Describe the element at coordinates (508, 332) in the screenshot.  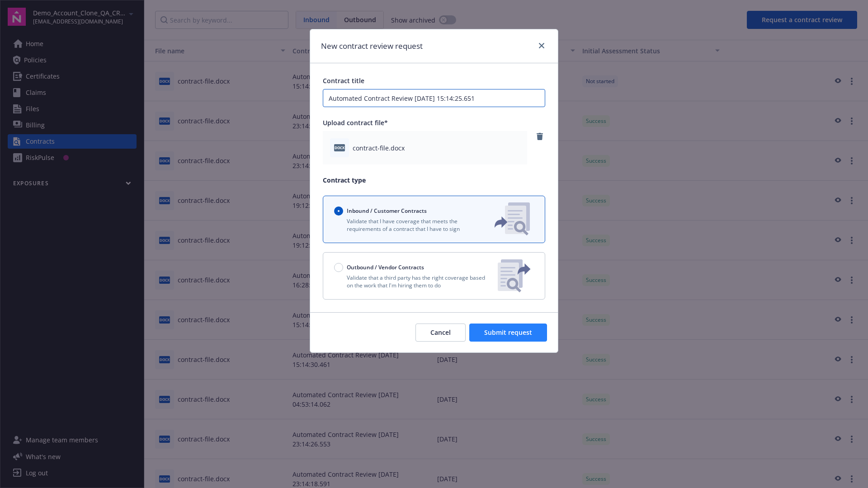
I see `span: Submit request` at that location.